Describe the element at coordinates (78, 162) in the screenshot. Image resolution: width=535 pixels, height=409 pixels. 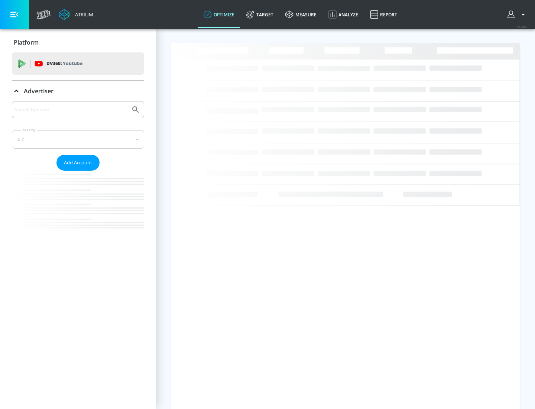
I see `button: Add Account` at that location.